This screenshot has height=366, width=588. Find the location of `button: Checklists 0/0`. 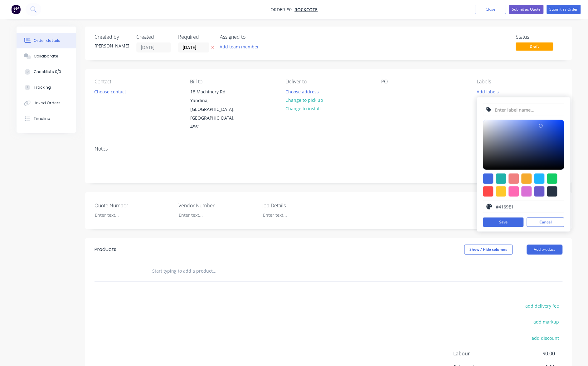

button: Checklists 0/0 is located at coordinates (46, 72).